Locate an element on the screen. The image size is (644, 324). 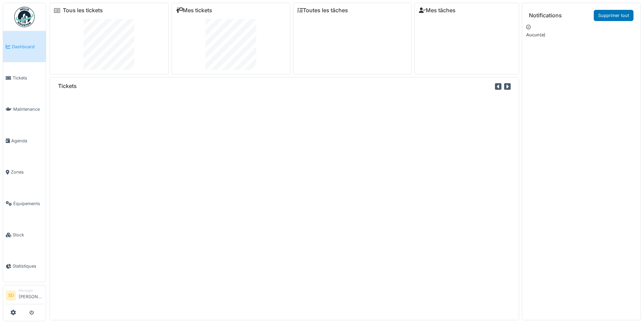
a: Agenda is located at coordinates (24, 141).